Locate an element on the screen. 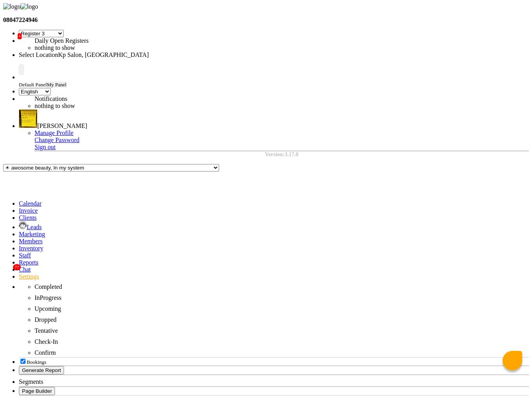 The height and width of the screenshot is (405, 532). span: Check-In is located at coordinates (46, 341).